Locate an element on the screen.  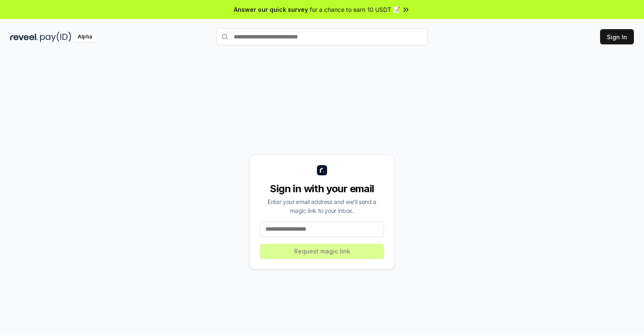
span: Answer our quick survey is located at coordinates (271, 9).